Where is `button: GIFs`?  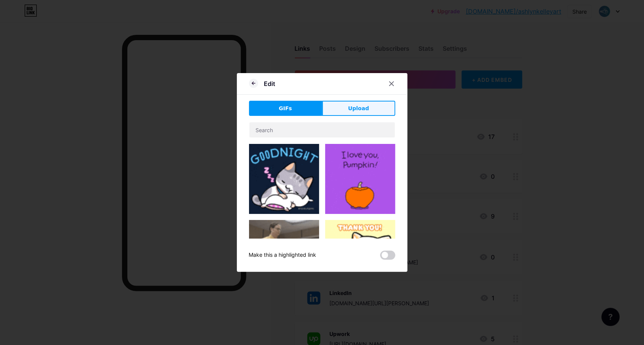
button: GIFs is located at coordinates (285, 108).